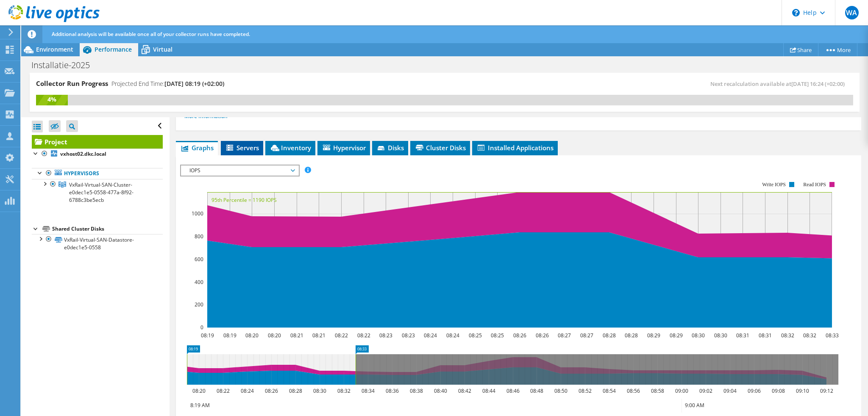 The height and width of the screenshot is (416, 868). Describe the element at coordinates (196, 148) in the screenshot. I see `span: Graphs` at that location.